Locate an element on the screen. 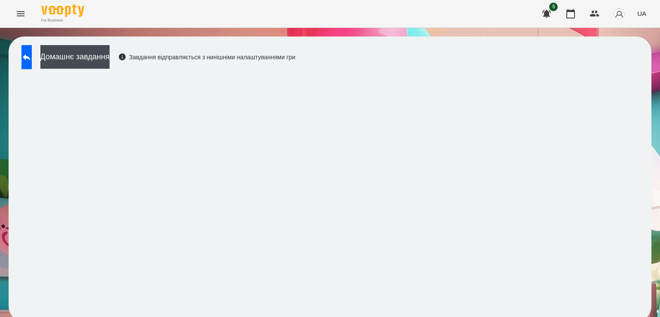 The image size is (660, 317). div: Завдання відправляється з нинішніми налаштуваннями гри is located at coordinates (207, 57).